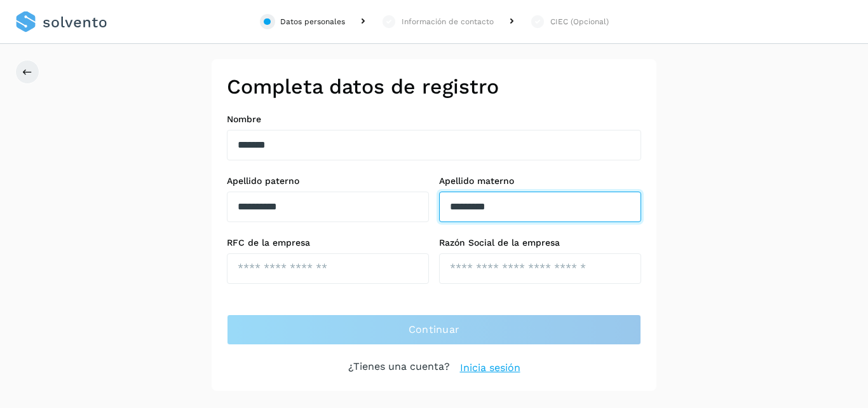  Describe the element at coordinates (434, 86) in the screenshot. I see `h2: Completa datos de registro` at that location.